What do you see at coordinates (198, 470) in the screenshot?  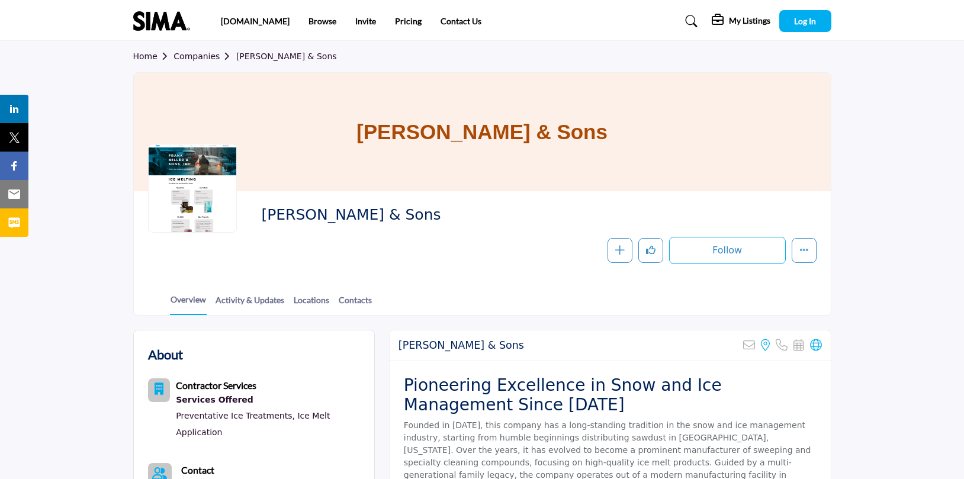 I see `a: Contact` at bounding box center [198, 470].